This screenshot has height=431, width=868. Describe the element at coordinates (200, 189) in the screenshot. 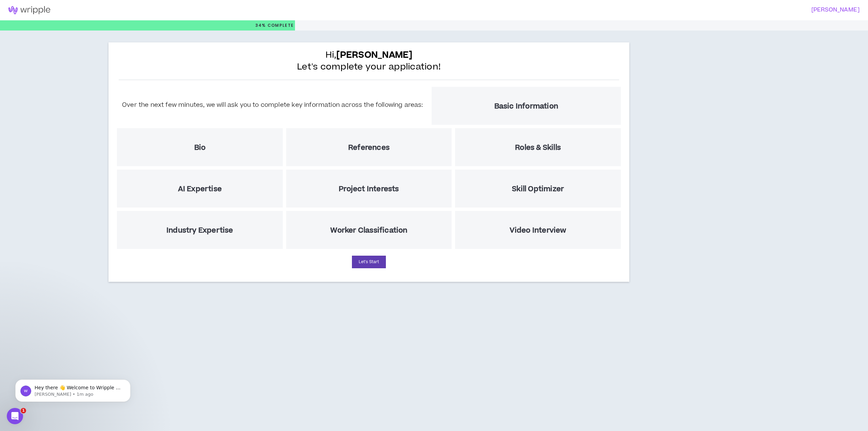

I see `h5: AI Expertise` at that location.